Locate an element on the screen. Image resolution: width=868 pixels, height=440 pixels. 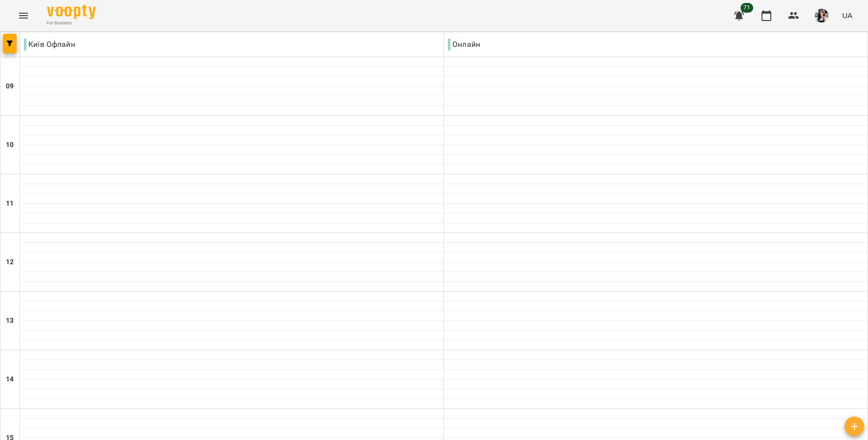
span: UA is located at coordinates (847, 15).